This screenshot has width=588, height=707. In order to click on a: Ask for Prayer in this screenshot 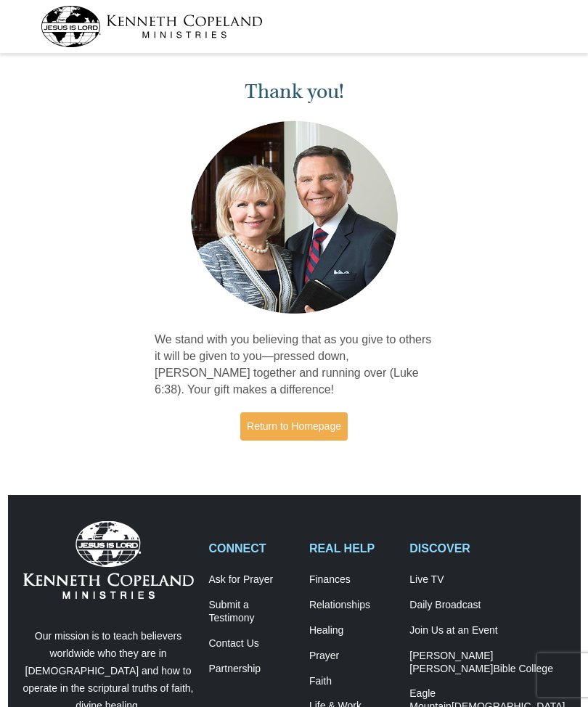, I will do `click(251, 580)`.